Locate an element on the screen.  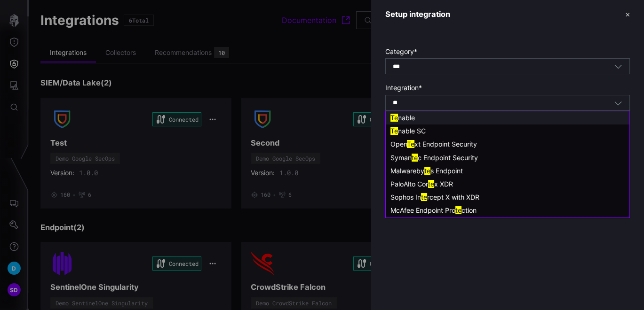
h3: Setup integration is located at coordinates (418, 14).